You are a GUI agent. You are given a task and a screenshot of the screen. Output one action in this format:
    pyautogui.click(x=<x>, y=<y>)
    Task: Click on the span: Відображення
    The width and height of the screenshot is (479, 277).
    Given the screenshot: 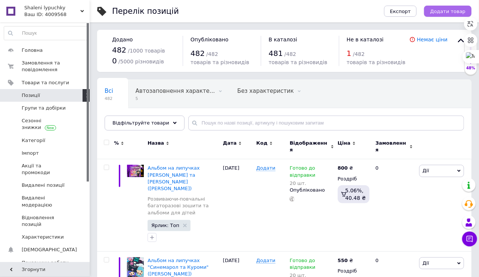 What is the action you would take?
    pyautogui.click(x=309, y=147)
    